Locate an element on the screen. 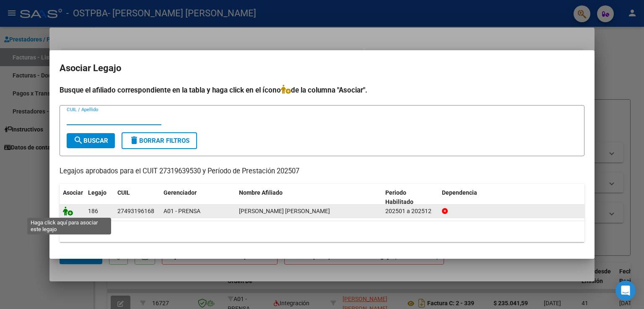 The image size is (644, 309). span: Asociar is located at coordinates (73, 193).